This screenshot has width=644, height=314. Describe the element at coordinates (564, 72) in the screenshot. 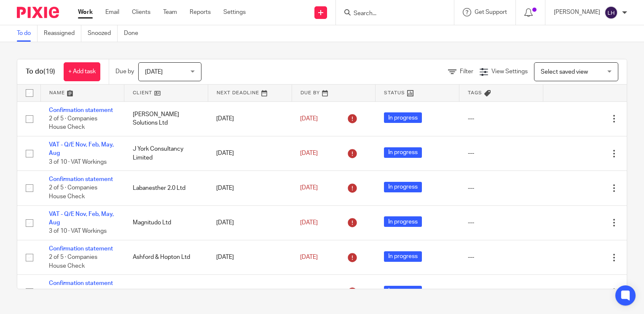

I see `span: Select saved view` at that location.